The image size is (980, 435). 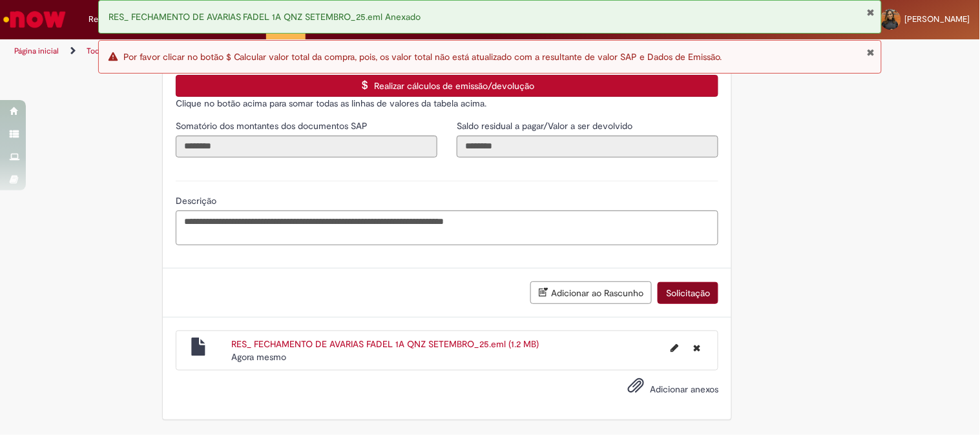 What do you see at coordinates (588, 147) in the screenshot?
I see `input: Saldo residual a pagar/Valor a ser devolvido` at bounding box center [588, 147].